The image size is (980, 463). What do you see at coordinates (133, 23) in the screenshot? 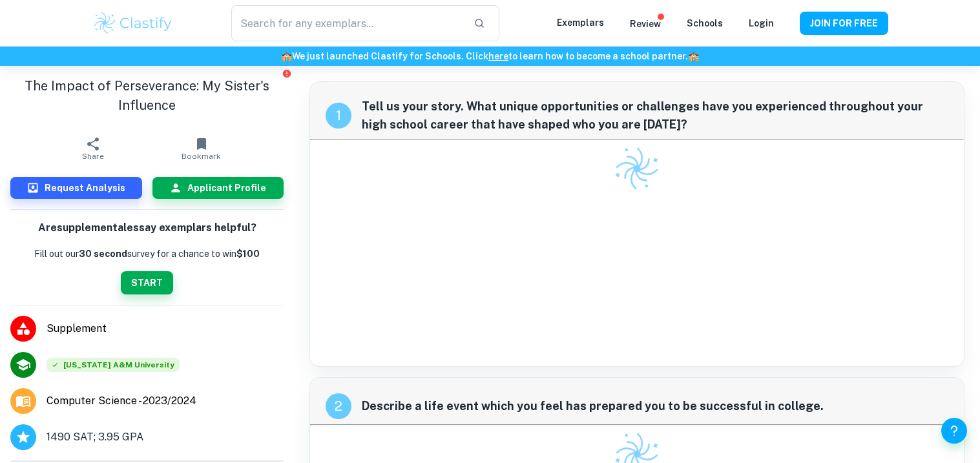
I see `a: Clastify logo` at bounding box center [133, 23].